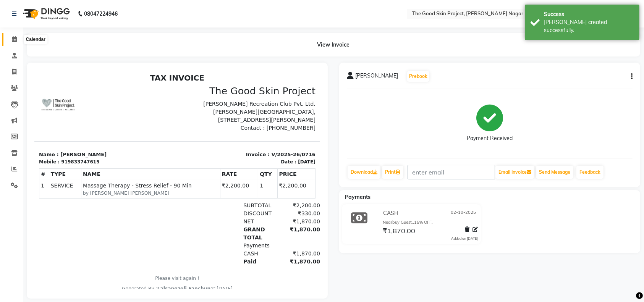 This screenshot has height=302, width=644. What do you see at coordinates (515, 172) in the screenshot?
I see `button: Email Invoice` at bounding box center [515, 172].